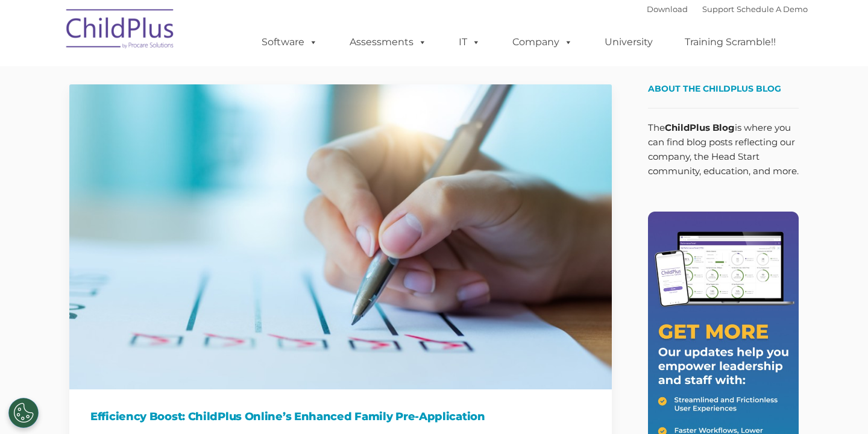 The height and width of the screenshot is (434, 868). What do you see at coordinates (730, 42) in the screenshot?
I see `a: Training Scramble!!` at bounding box center [730, 42].